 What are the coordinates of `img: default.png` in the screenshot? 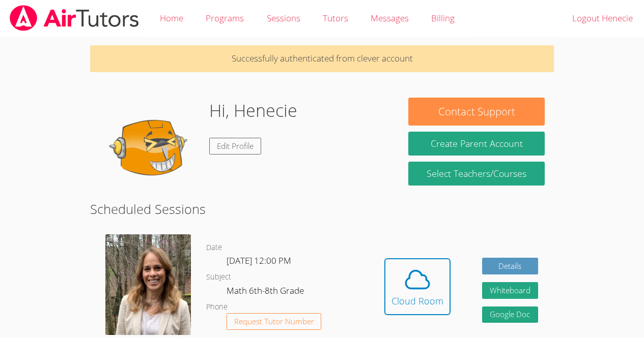 It's located at (150, 148).